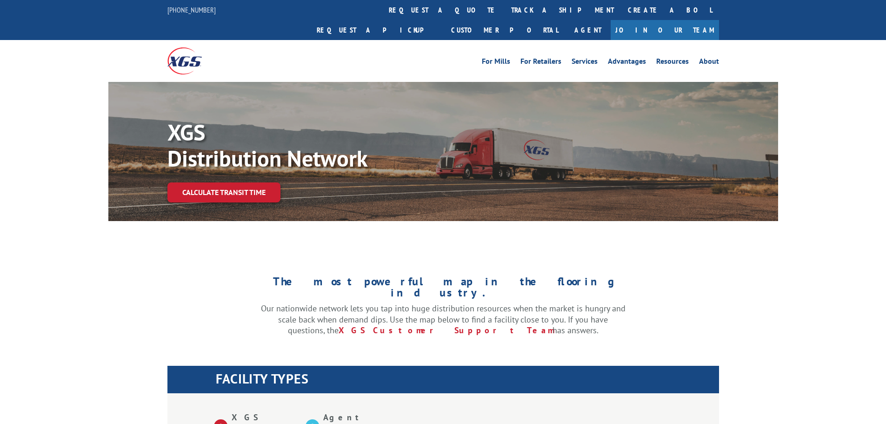 The width and height of the screenshot is (886, 424). Describe the element at coordinates (665, 30) in the screenshot. I see `a: Join Our Team` at that location.